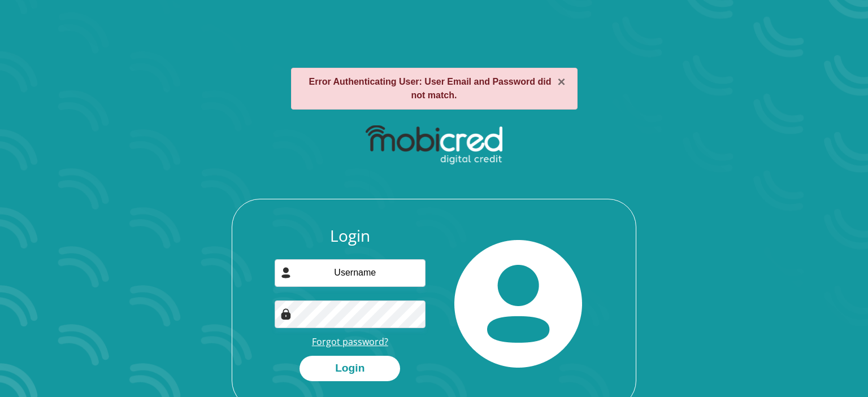 This screenshot has height=397, width=868. What do you see at coordinates (351, 236) in the screenshot?
I see `h3: Login` at bounding box center [351, 236].